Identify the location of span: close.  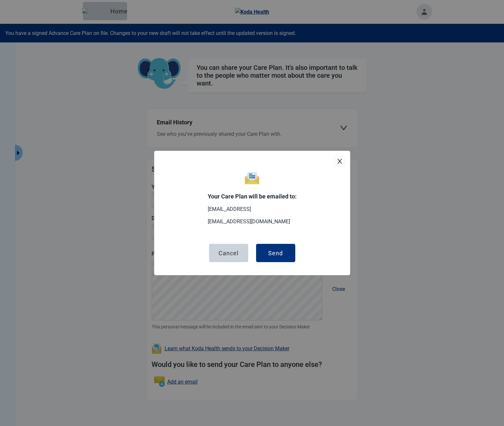
(339, 161).